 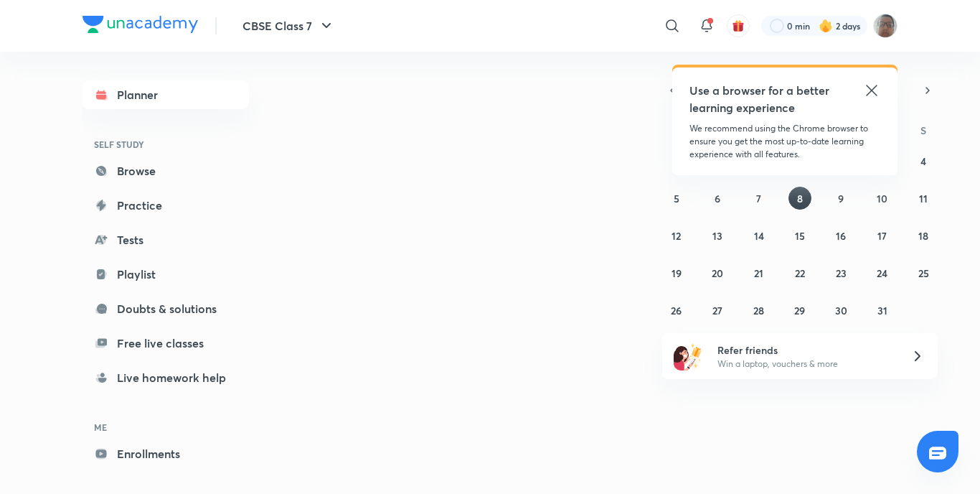 What do you see at coordinates (717, 198) in the screenshot?
I see `abbr: October 6, 2025` at bounding box center [717, 198].